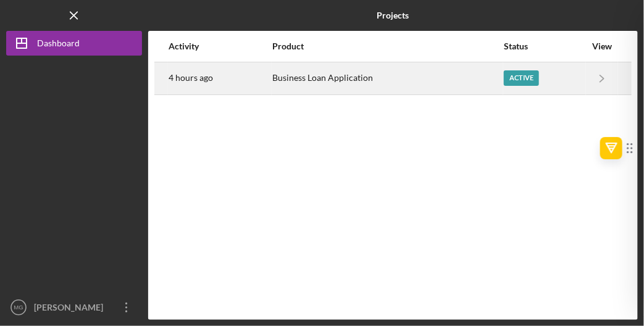 The width and height of the screenshot is (644, 326). I want to click on div: Business Loan Application, so click(387, 79).